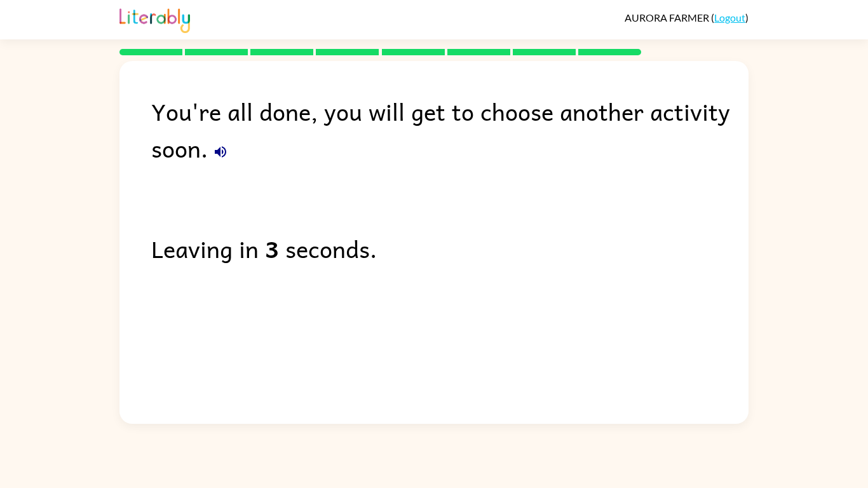 The height and width of the screenshot is (488, 868). Describe the element at coordinates (450, 249) in the screenshot. I see `div: Leaving in seconds.` at that location.